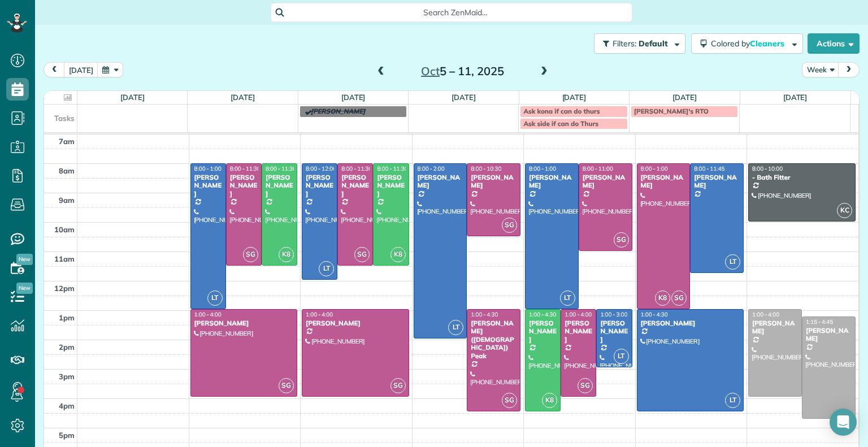 The image size is (868, 447). I want to click on button: prev, so click(54, 70).